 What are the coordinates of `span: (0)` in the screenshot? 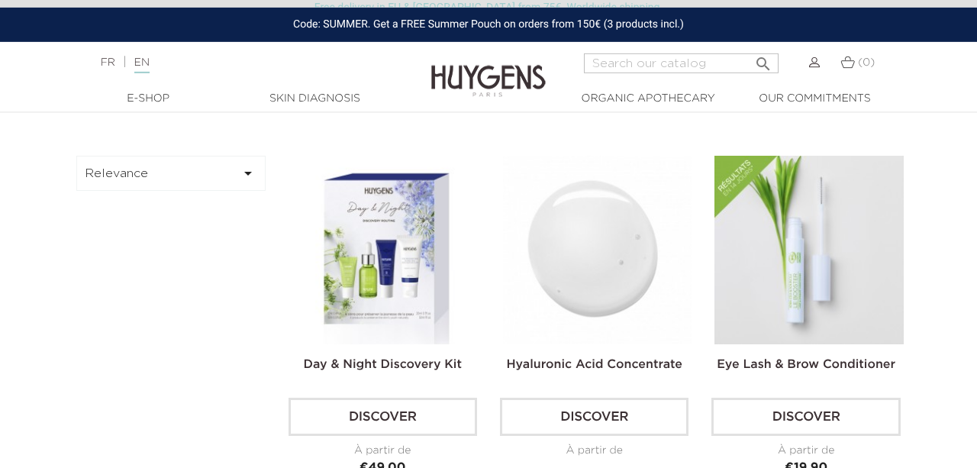 It's located at (866, 63).